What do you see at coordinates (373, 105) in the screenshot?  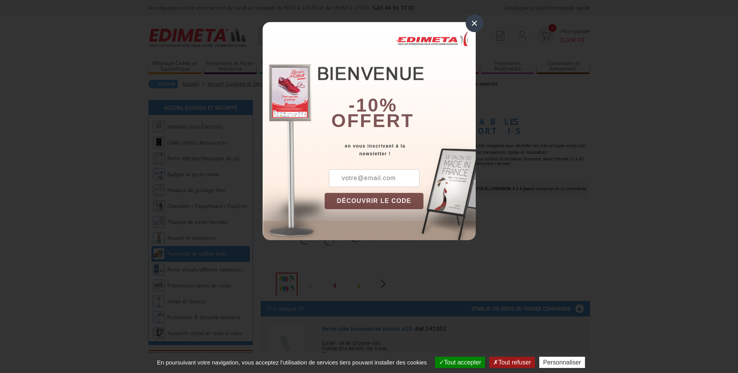 I see `b: -10%` at bounding box center [373, 105].